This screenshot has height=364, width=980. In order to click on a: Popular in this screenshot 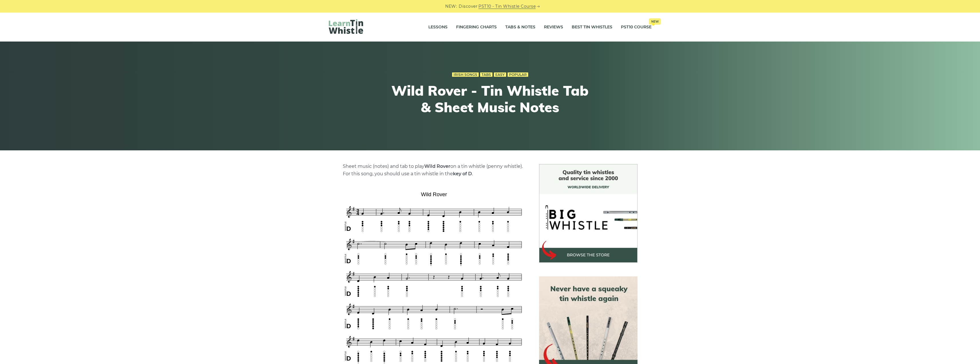, I will do `click(518, 75)`.